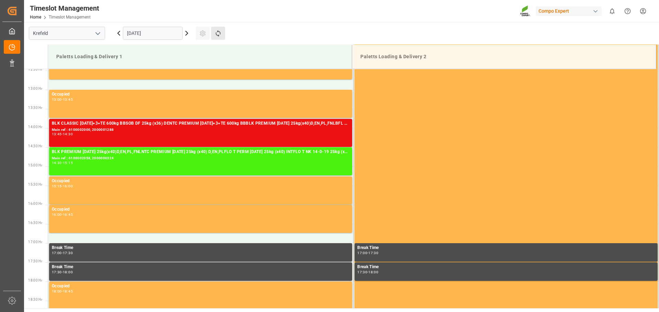 The height and width of the screenshot is (312, 659). I want to click on span: 13:30 Hr, so click(35, 108).